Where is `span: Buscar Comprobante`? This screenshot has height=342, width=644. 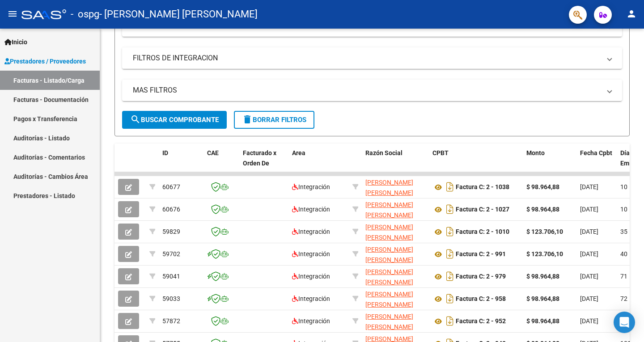
span: Buscar Comprobante is located at coordinates (175, 120).